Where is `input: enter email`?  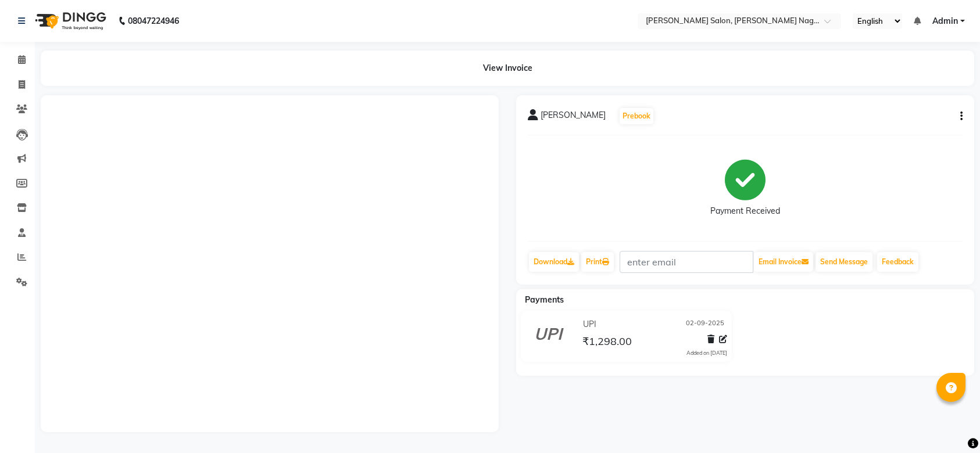 input: enter email is located at coordinates (687, 262).